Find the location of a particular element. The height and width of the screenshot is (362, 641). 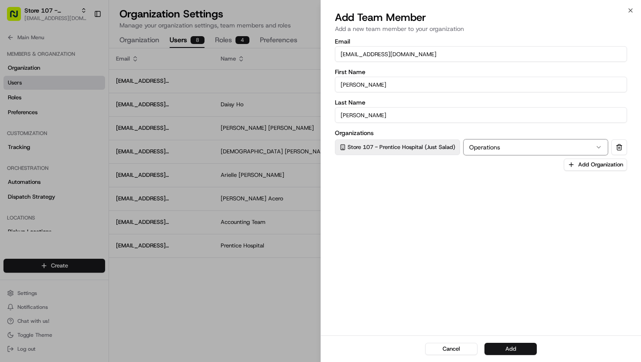

p: Welcome 👋 is located at coordinates (84, 42).